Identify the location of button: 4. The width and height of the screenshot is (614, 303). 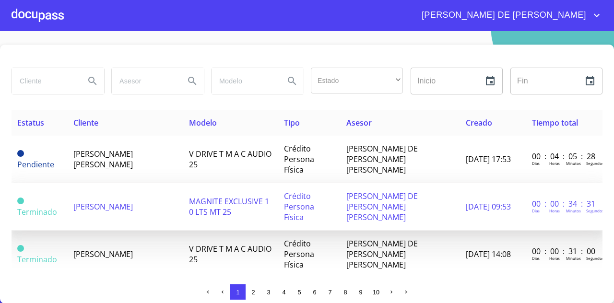
(284, 292).